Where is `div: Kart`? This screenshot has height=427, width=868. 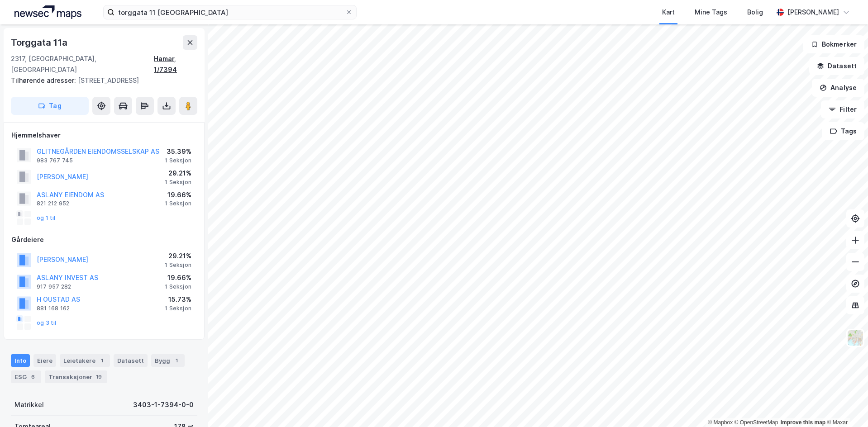
div: Kart is located at coordinates (668, 12).